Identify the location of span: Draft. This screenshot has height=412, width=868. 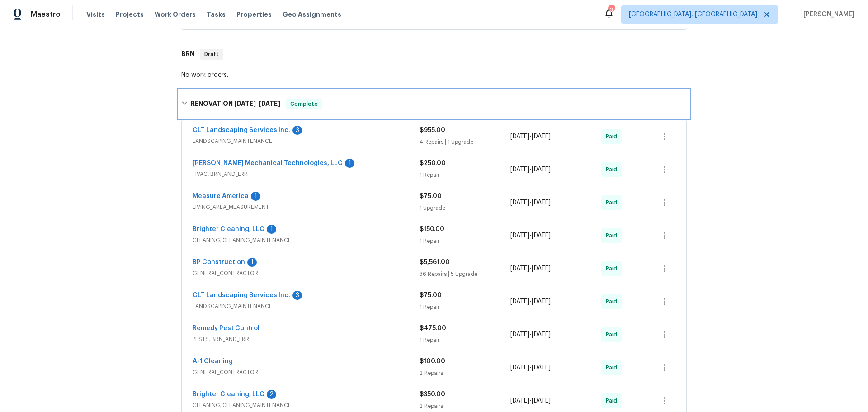
(211, 55).